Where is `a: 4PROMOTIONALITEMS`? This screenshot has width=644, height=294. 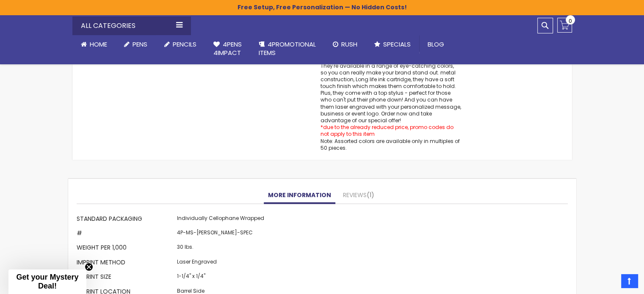 a: 4PROMOTIONALITEMS is located at coordinates (287, 49).